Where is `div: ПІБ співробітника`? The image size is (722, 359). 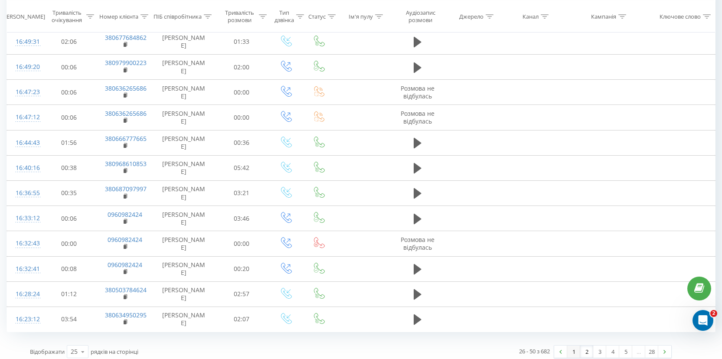
div: ПІБ співробітника is located at coordinates (177, 16).